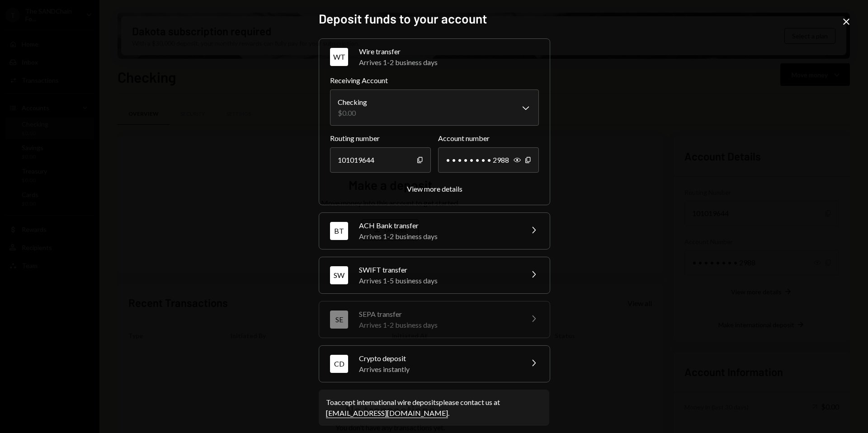 The height and width of the screenshot is (433, 868). Describe the element at coordinates (438, 226) in the screenshot. I see `div: ACH Bank transfer` at that location.